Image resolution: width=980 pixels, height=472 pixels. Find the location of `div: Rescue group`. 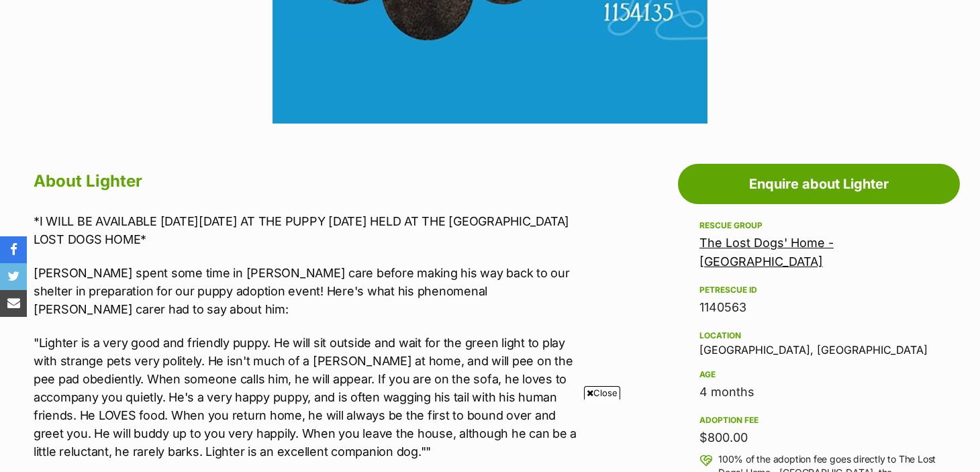

div: Rescue group is located at coordinates (818, 225).